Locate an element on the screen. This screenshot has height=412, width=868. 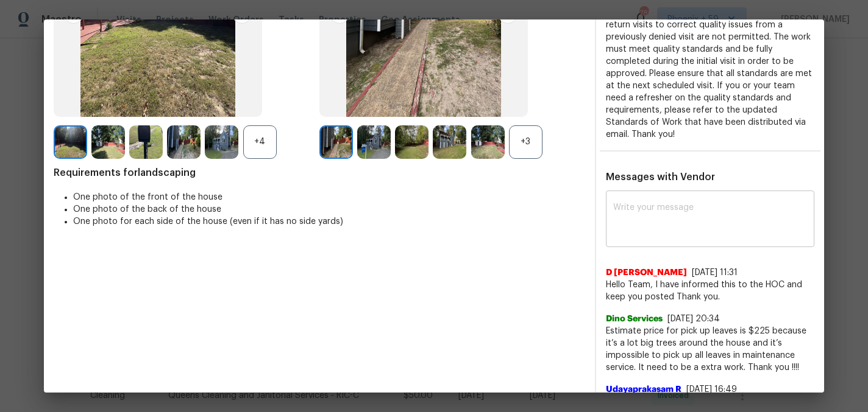
div: +4 is located at coordinates (260, 142).